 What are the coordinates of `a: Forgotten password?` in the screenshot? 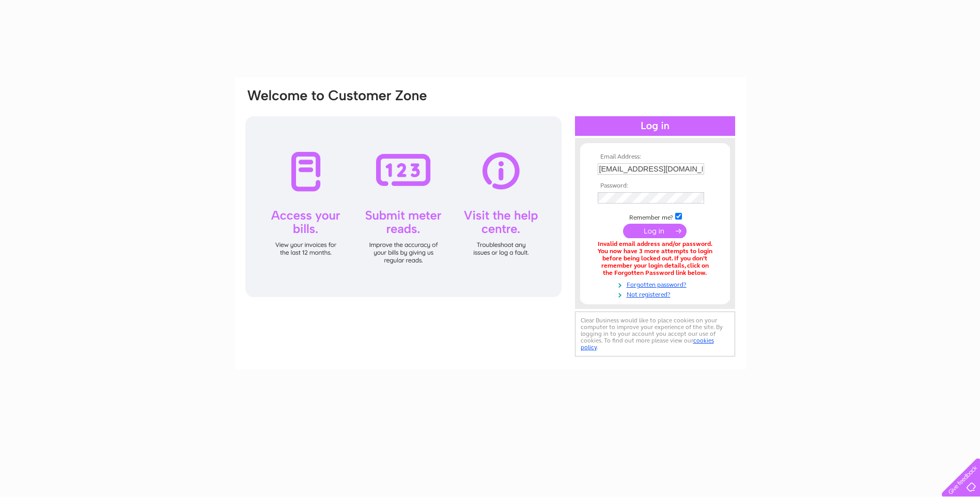 It's located at (656, 284).